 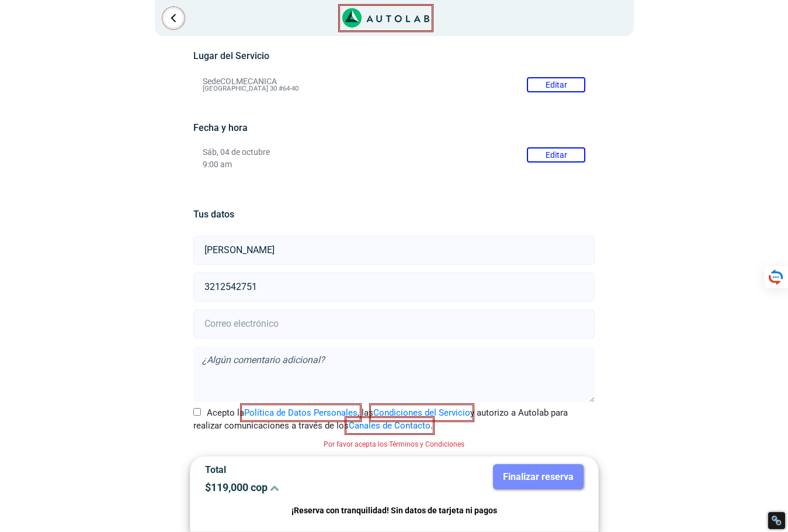 I want to click on small: Por favor acepta los Términos y Condiciones, so click(x=394, y=444).